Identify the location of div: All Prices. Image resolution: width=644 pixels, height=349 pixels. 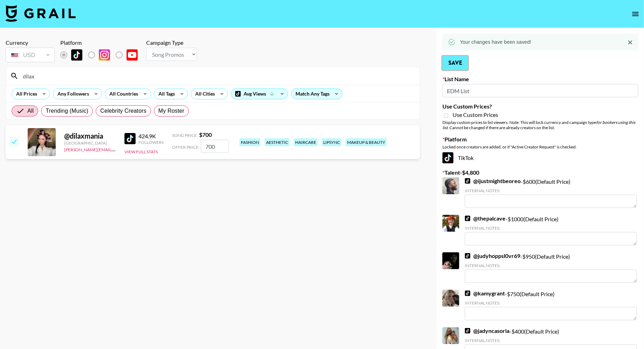
(25, 93).